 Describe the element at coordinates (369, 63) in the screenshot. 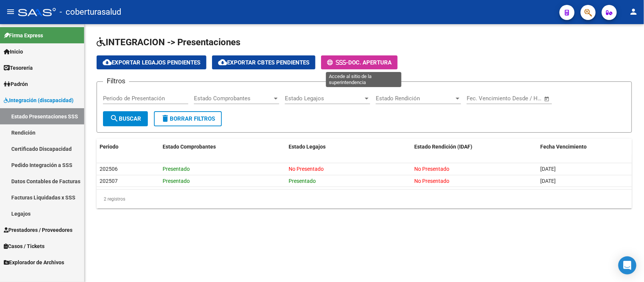

I see `span: Doc. Apertura` at that location.